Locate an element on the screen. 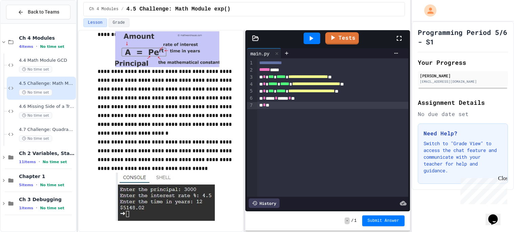  span: 1 is located at coordinates (355, 221).